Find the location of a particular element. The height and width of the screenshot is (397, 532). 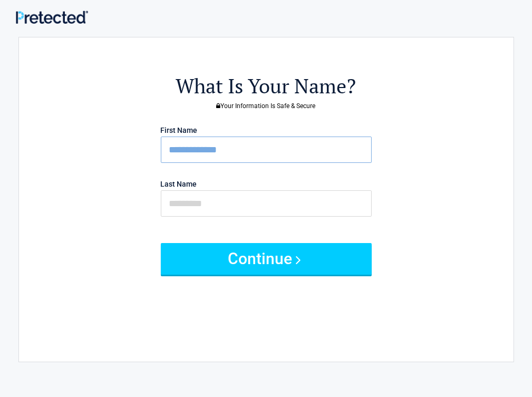

img: Main Logo is located at coordinates (52, 17).